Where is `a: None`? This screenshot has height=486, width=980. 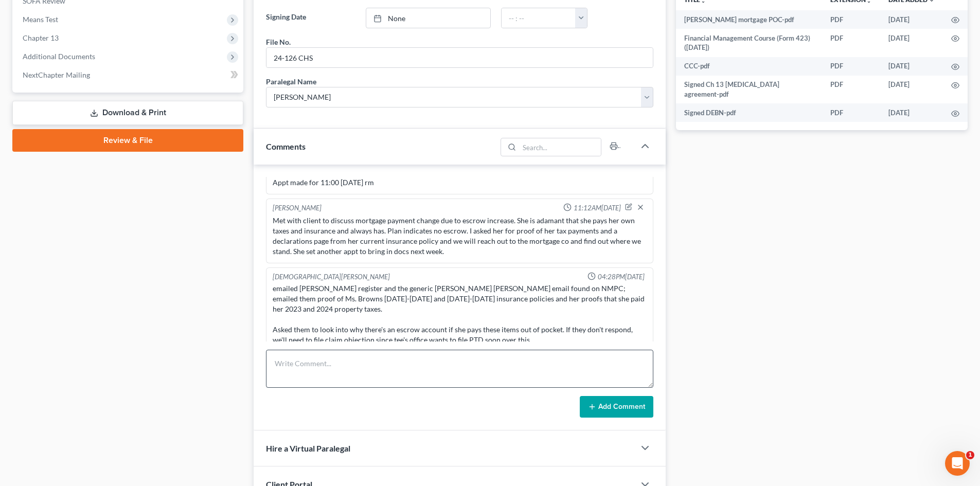 a: None is located at coordinates (428, 18).